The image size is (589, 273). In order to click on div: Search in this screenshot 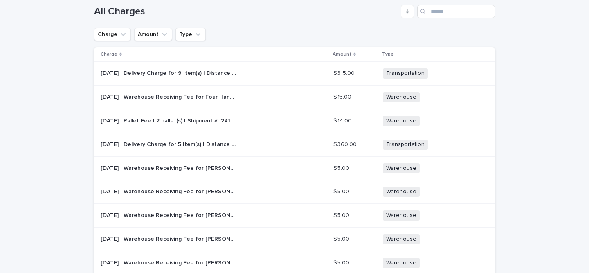, I will do `click(456, 11)`.